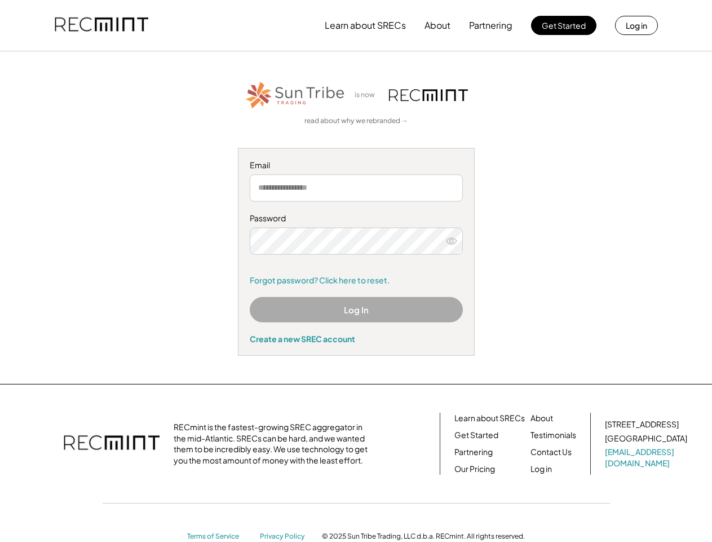 The image size is (712, 542). I want to click on button: Log In, so click(357, 309).